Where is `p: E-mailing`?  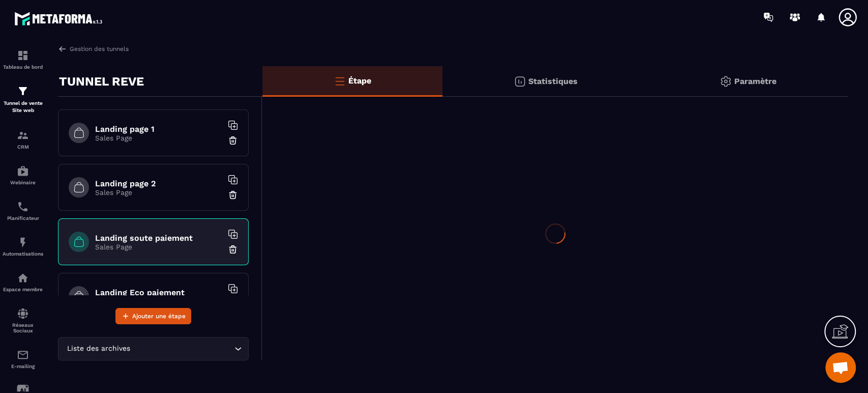 p: E-mailing is located at coordinates (22, 366).